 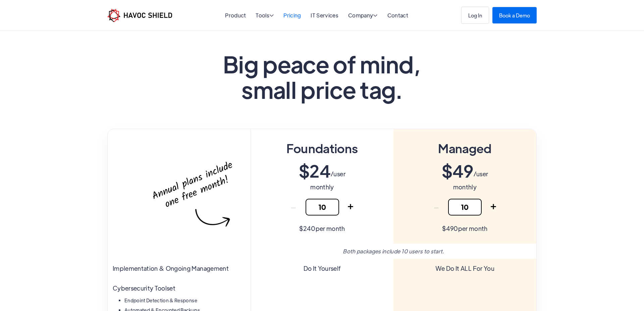 What do you see at coordinates (464, 148) in the screenshot?
I see `div: Managed` at bounding box center [464, 148].